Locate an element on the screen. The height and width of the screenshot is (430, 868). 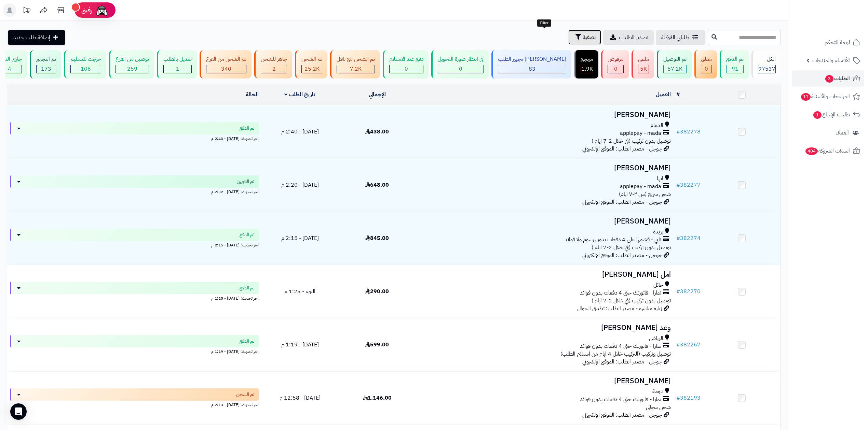
span: المراجعات والأسئلة is located at coordinates (825, 96).